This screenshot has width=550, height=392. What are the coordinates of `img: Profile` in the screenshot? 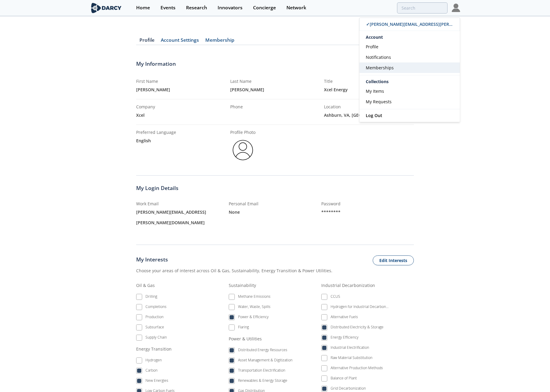 It's located at (456, 8).